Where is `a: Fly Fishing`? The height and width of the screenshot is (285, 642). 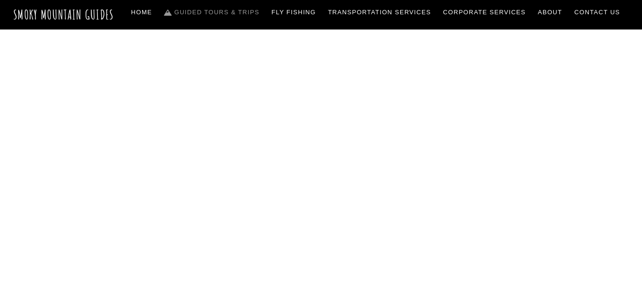
a: Fly Fishing is located at coordinates (294, 12).